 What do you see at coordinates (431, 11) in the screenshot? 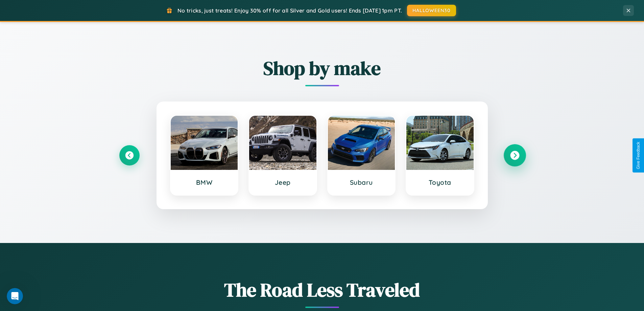
I see `button: HALLOWEEN30` at bounding box center [431, 11].